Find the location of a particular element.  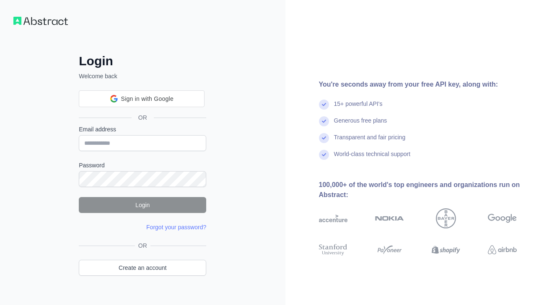

button: Login is located at coordinates (142, 205).